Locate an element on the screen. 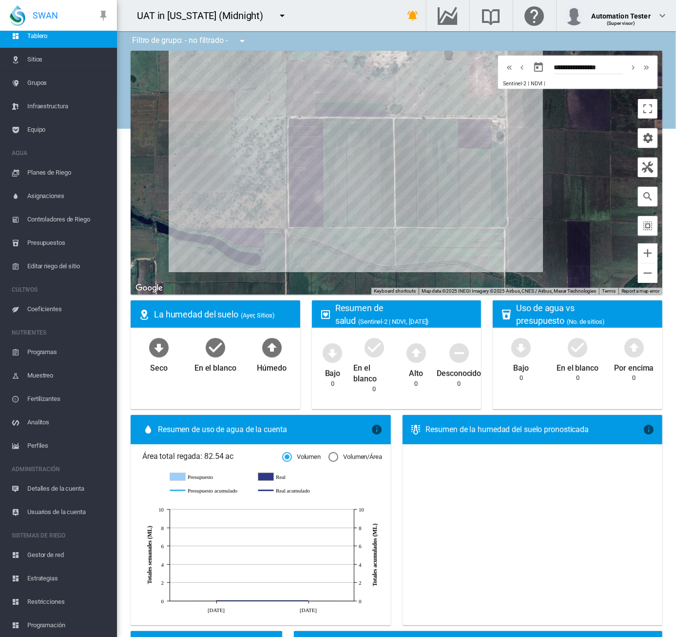  span: Presupuestos is located at coordinates (68, 243).